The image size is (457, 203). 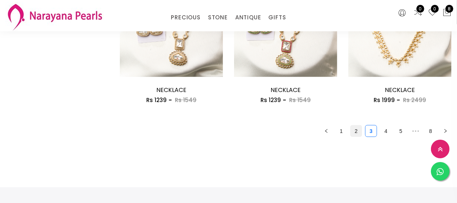 I want to click on span: left, so click(x=327, y=131).